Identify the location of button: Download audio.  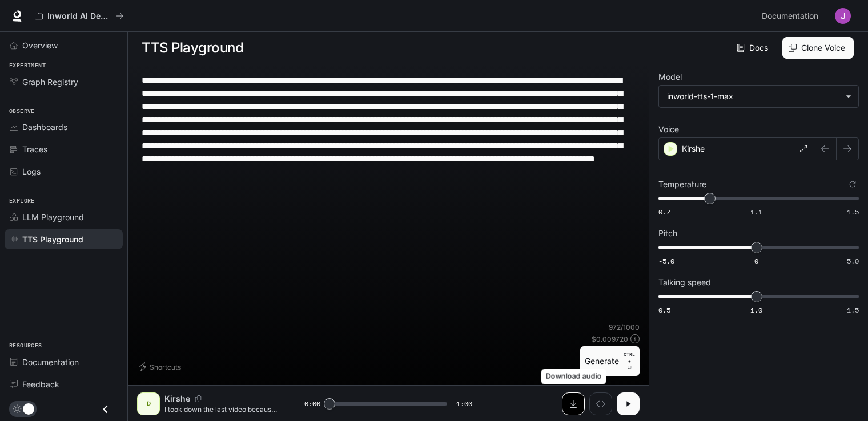
(573, 404).